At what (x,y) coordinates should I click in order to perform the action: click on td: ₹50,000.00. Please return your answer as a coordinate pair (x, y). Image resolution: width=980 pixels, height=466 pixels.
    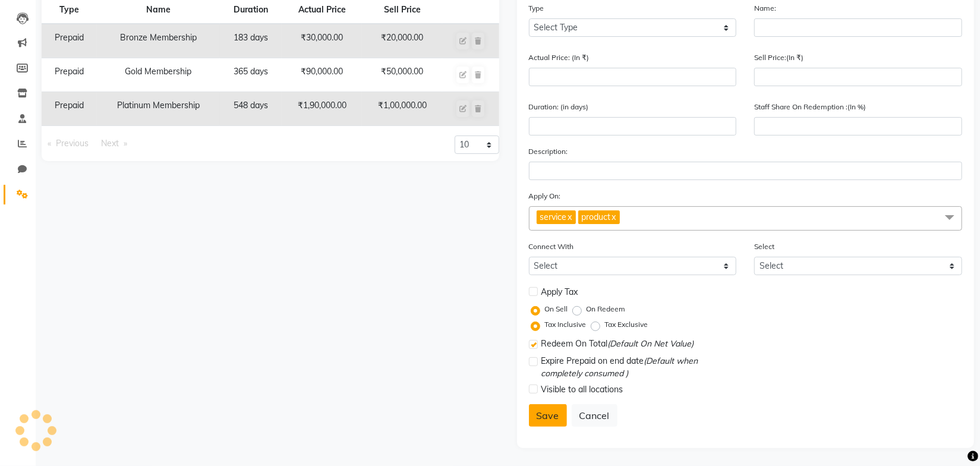
    Looking at the image, I should click on (402, 75).